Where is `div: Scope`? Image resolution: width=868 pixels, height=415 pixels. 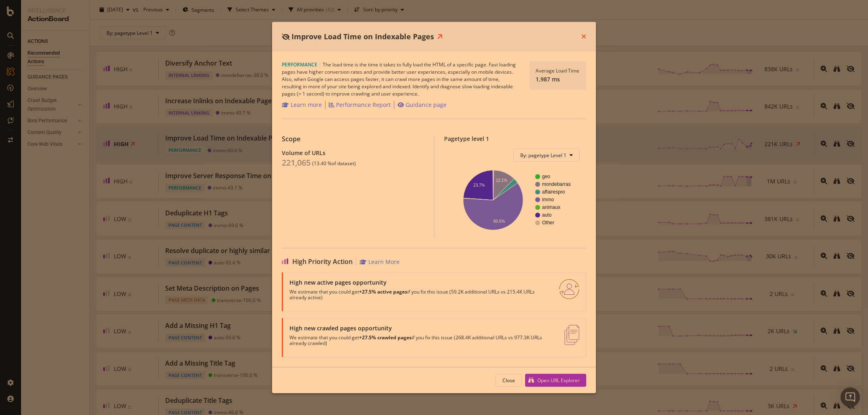 div: Scope is located at coordinates (353, 139).